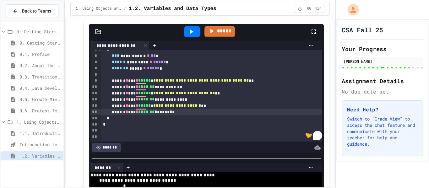 The height and width of the screenshot is (188, 429). What do you see at coordinates (40, 110) in the screenshot?
I see `span: 0.6. Pretest for the AP CSA Exam` at bounding box center [40, 110].